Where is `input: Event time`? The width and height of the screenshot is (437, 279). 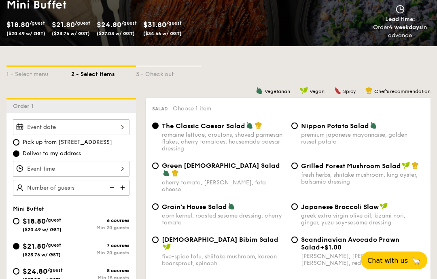
input: Event time is located at coordinates (71, 169).